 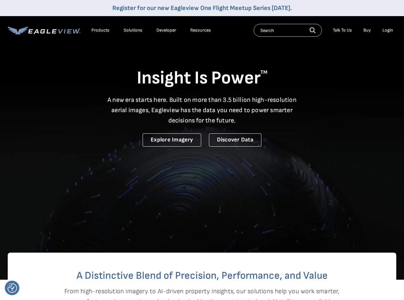 I want to click on sup: TM, so click(x=264, y=72).